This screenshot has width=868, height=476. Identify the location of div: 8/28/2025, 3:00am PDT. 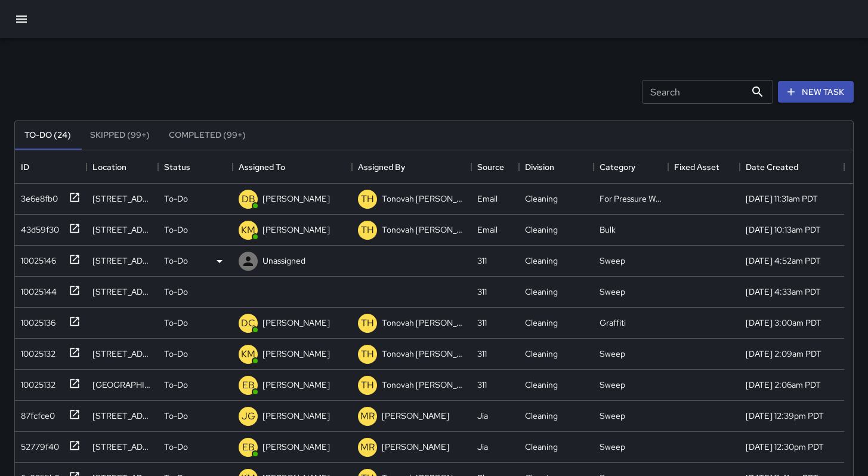
(783, 323).